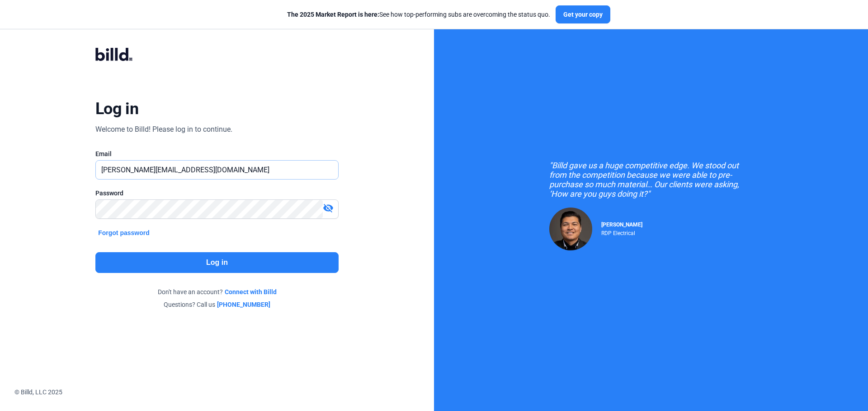  What do you see at coordinates (418, 14) in the screenshot?
I see `div: See how top-performing subs are overcoming the status quo.` at bounding box center [418, 14].